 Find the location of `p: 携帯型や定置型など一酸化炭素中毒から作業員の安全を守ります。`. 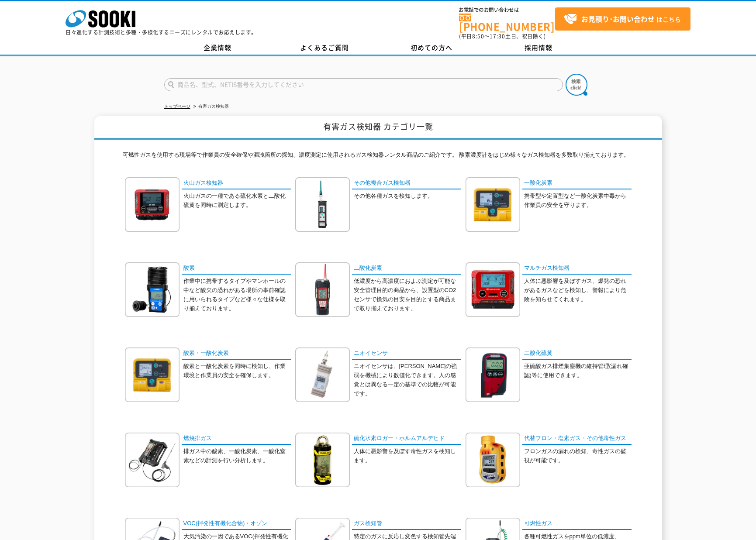

p: 携帯型や定置型など一酸化炭素中毒から作業員の安全を守ります。 is located at coordinates (578, 201).